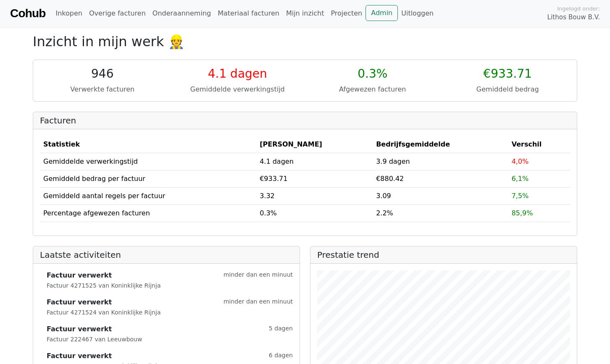 This screenshot has height=364, width=610. What do you see at coordinates (238, 90) in the screenshot?
I see `div: Gemiddelde verwerkingstijd` at bounding box center [238, 90].